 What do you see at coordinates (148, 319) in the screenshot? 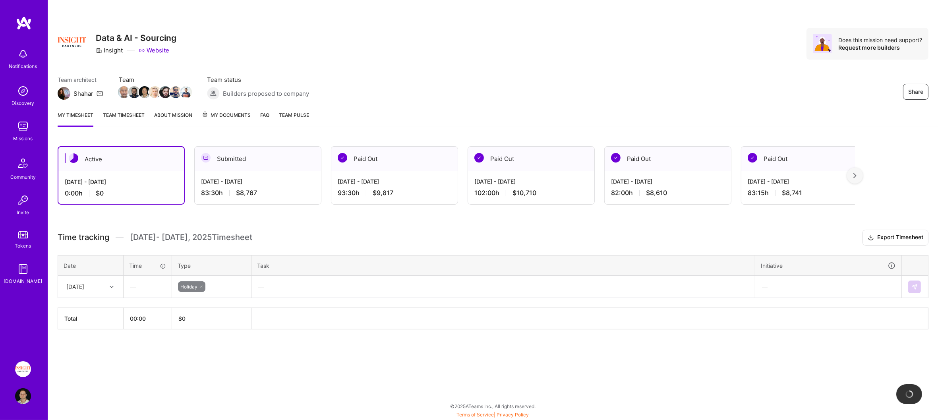
I see `th: 00:00` at bounding box center [148, 319].